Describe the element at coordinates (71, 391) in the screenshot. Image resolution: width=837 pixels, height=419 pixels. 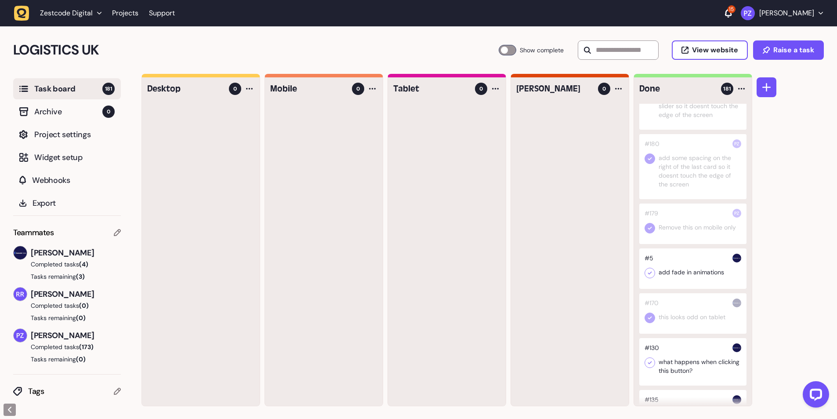
I see `span: Tags` at that location.